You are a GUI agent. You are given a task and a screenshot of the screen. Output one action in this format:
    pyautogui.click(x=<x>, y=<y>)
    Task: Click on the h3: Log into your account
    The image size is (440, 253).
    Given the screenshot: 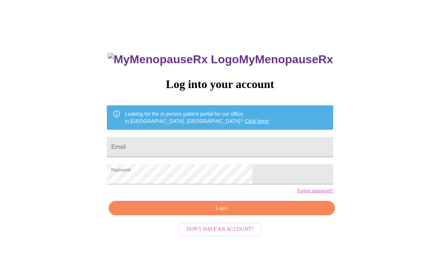 What is the action you would take?
    pyautogui.click(x=220, y=84)
    